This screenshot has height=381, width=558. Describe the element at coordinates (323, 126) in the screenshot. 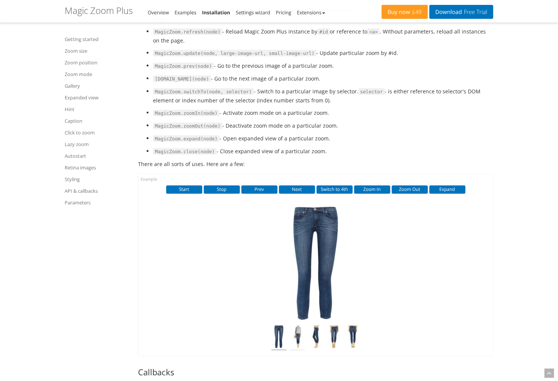

I see `li: - Deactivate zoom mode on a particular zoom.` at that location.